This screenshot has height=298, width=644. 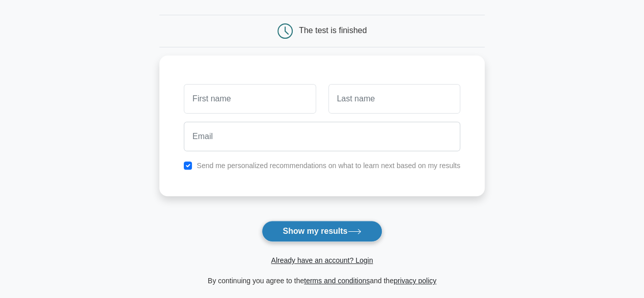 I want to click on a: Already have an account? Login, so click(x=322, y=260).